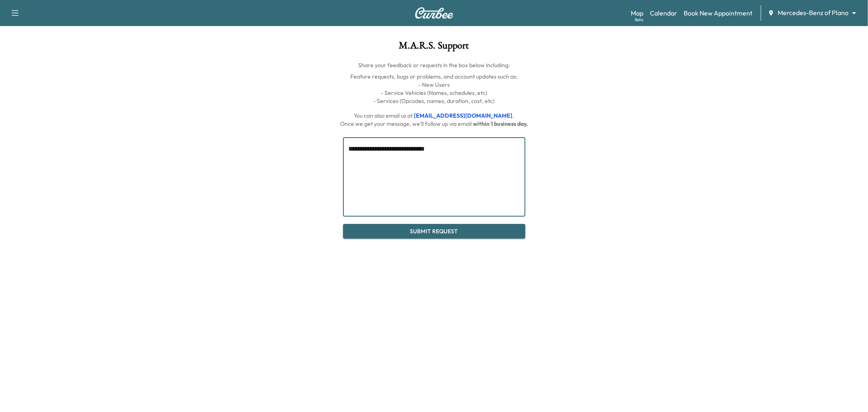 This screenshot has height=412, width=868. Describe the element at coordinates (434, 93) in the screenshot. I see `p: - Service Vehicles (Names, schedules, etc)` at that location.